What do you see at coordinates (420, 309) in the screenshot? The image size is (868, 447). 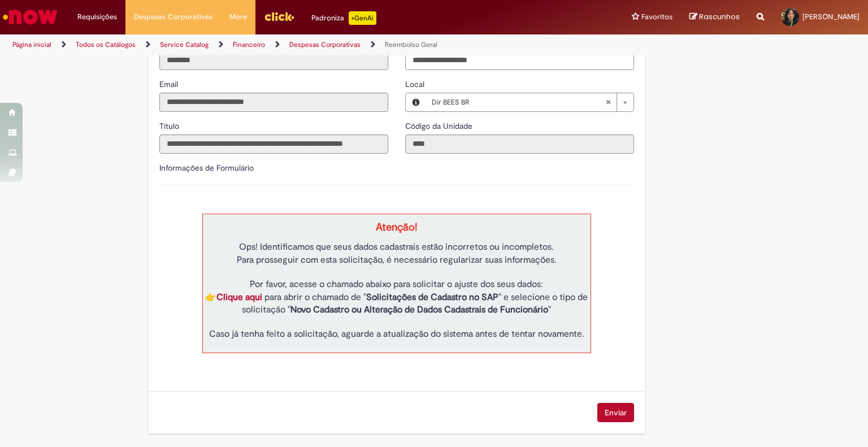 I see `strong: Novo Cadastro ou Alteração de Dados Cadastrais de Funcionário` at bounding box center [420, 309].